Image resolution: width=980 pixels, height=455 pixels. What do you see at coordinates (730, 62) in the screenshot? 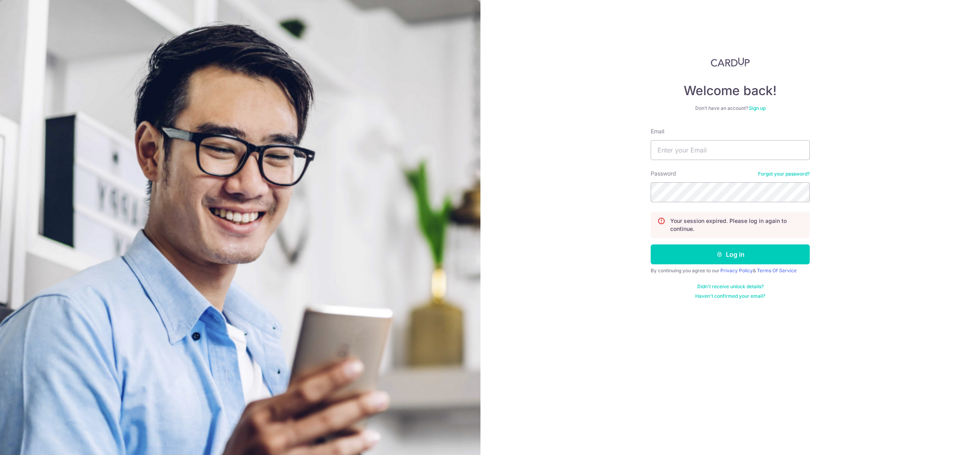
I see `img: CardUp Logo` at bounding box center [730, 62].